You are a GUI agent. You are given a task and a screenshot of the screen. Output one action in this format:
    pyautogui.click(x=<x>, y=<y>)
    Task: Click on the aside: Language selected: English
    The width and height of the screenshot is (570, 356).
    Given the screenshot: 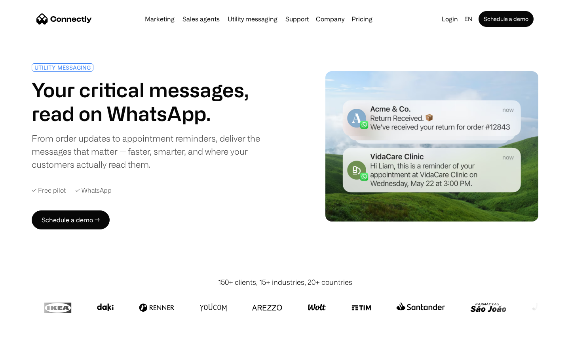 What is the action you would take?
    pyautogui.click(x=28, y=347)
    